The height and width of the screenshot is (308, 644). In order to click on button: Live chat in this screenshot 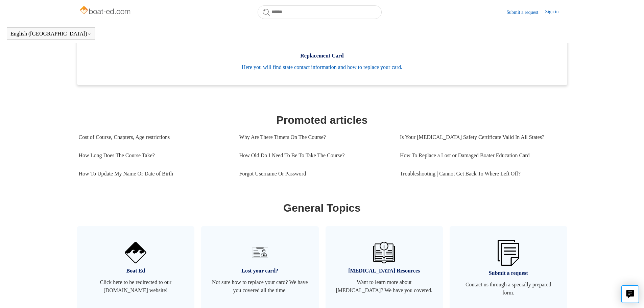, I will do `click(631, 295)`.